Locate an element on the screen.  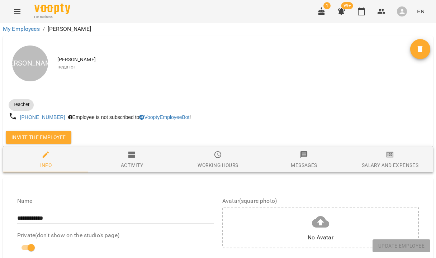
span: педагог is located at coordinates (234, 67).